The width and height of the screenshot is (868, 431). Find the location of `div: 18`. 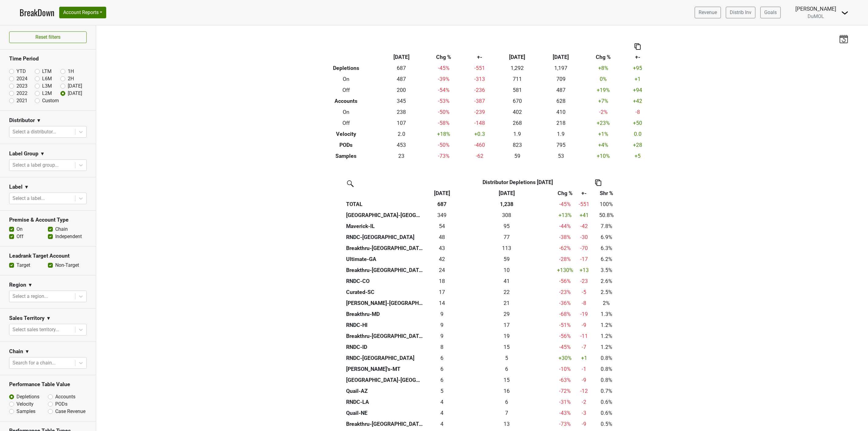

div: 18 is located at coordinates (442, 281).